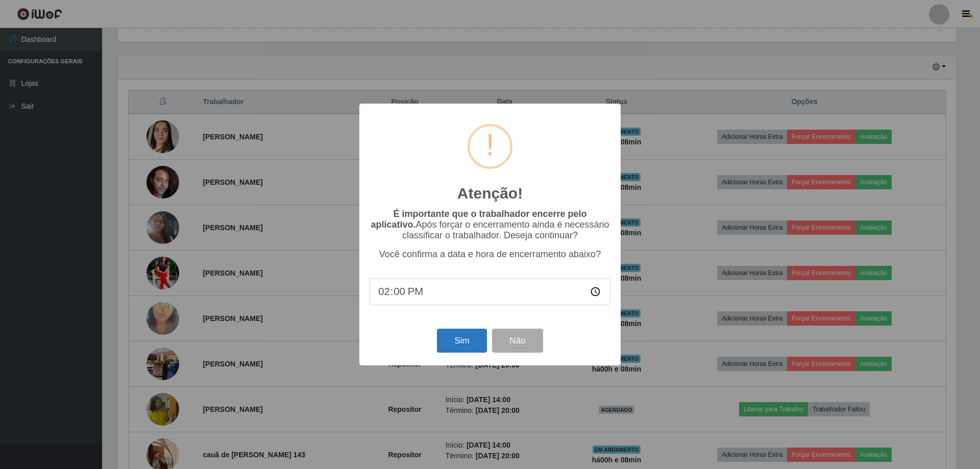 The image size is (980, 469). What do you see at coordinates (478, 219) in the screenshot?
I see `b: É importante que o trabalhador encerre pelo aplicativo.` at bounding box center [478, 219].